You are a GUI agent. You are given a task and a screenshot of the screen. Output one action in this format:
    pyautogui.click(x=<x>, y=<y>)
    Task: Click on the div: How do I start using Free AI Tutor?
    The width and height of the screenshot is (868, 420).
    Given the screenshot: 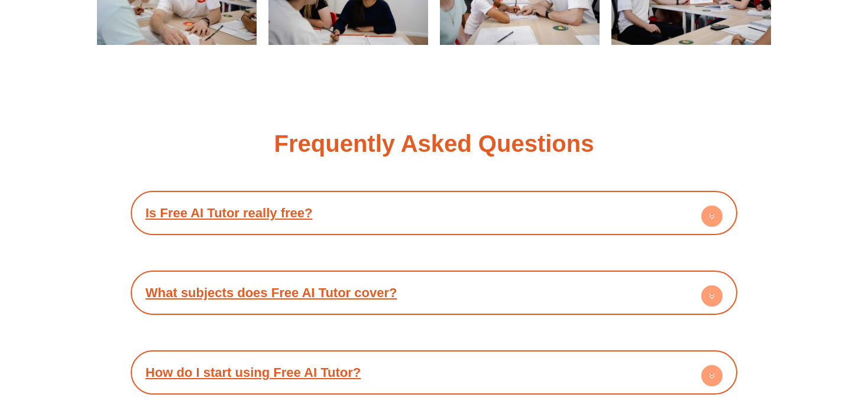 What is the action you would take?
    pyautogui.click(x=434, y=372)
    